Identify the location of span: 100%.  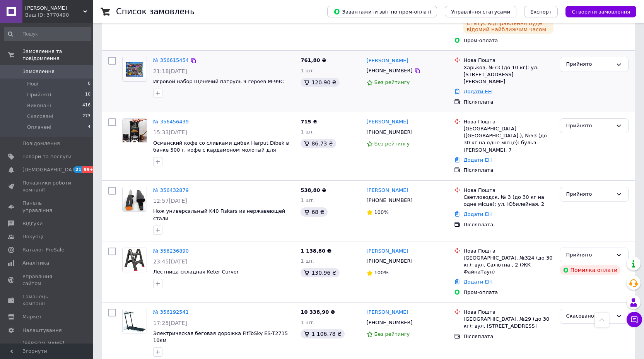
(382, 212).